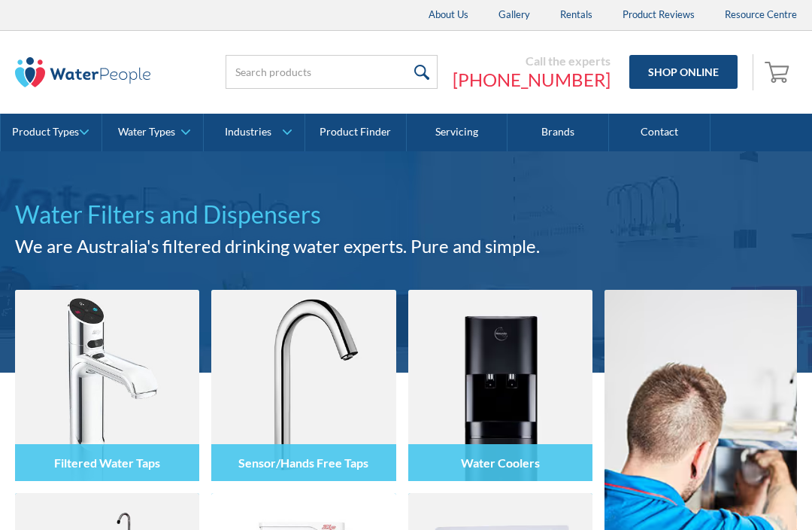 The height and width of the screenshot is (530, 812). I want to click on a: Filtered Water Taps, so click(107, 385).